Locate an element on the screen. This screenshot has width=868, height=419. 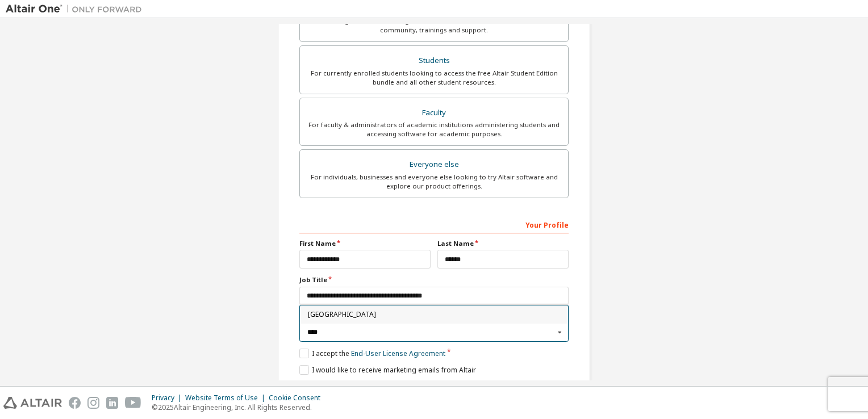
img: instagram.svg is located at coordinates (94, 403).